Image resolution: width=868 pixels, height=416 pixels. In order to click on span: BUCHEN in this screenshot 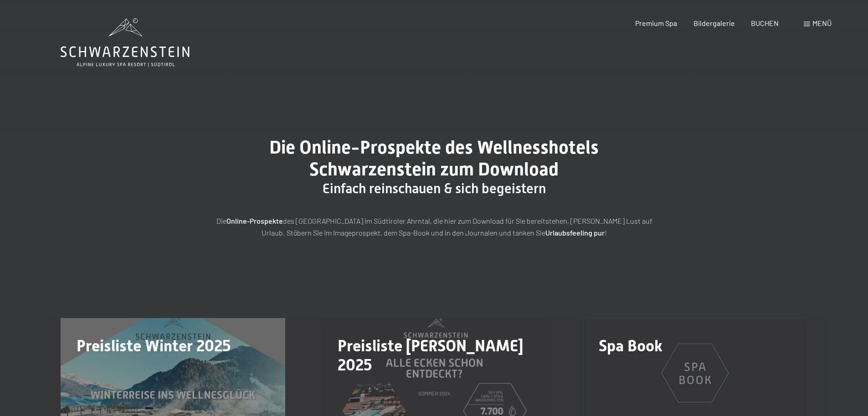, I will do `click(765, 23)`.